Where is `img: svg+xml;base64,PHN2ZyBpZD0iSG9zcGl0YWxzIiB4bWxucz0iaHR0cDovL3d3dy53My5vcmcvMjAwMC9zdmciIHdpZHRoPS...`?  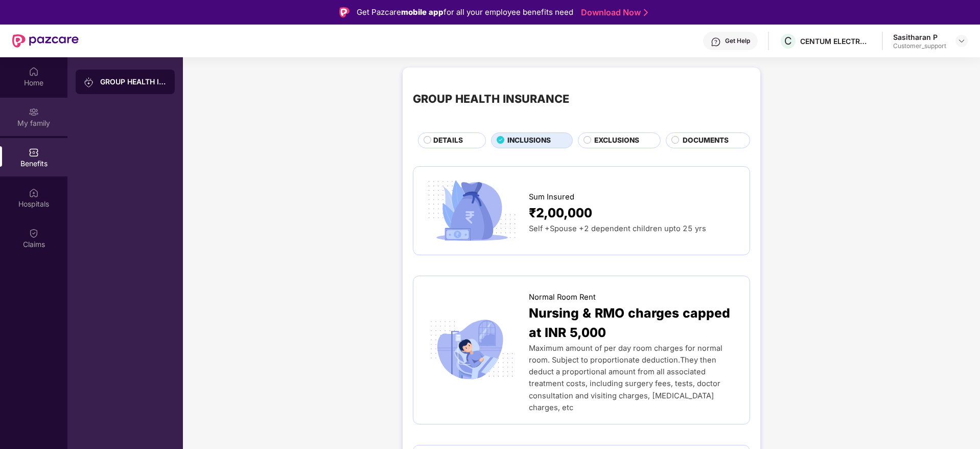
img: svg+xml;base64,PHN2ZyBpZD0iSG9zcGl0YWxzIiB4bWxucz0iaHR0cDovL3d3dy53My5vcmcvMjAwMC9zdmciIHdpZHRoPS... is located at coordinates (34, 193).